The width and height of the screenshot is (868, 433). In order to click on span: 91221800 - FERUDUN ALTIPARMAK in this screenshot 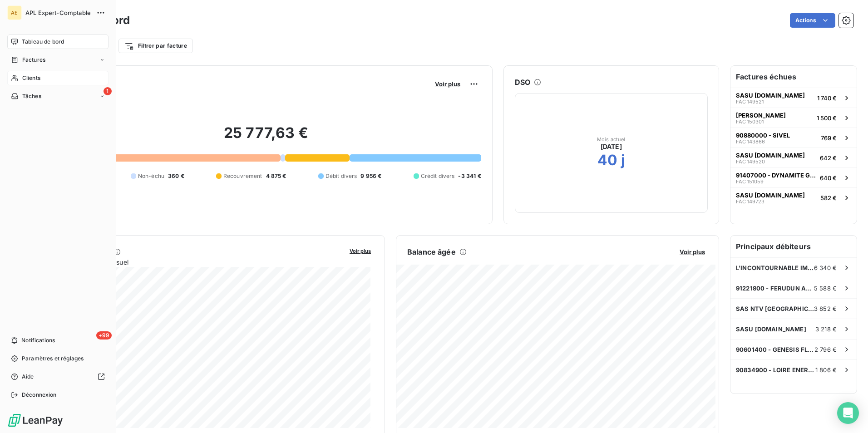, I will do `click(775, 288)`.